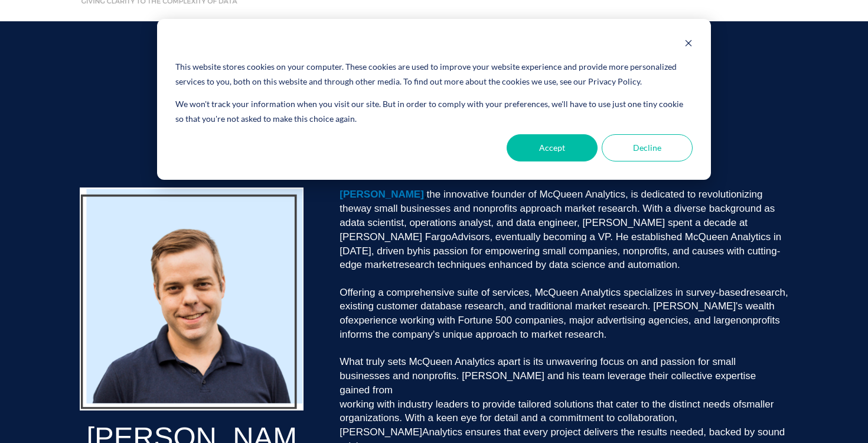 This screenshot has width=868, height=443. What do you see at coordinates (434, 74) in the screenshot?
I see `div: This website stores cookies on your computer. These cookies are used to improve your website expe...` at bounding box center [434, 74].